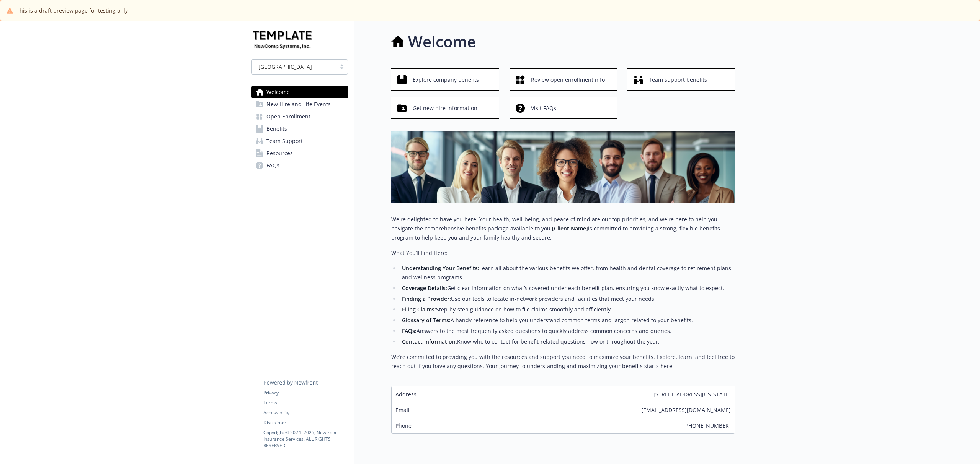 The width and height of the screenshot is (980, 464). I want to click on li: A handy reference to help you understand common terms and jargon related to your benefits., so click(567, 321).